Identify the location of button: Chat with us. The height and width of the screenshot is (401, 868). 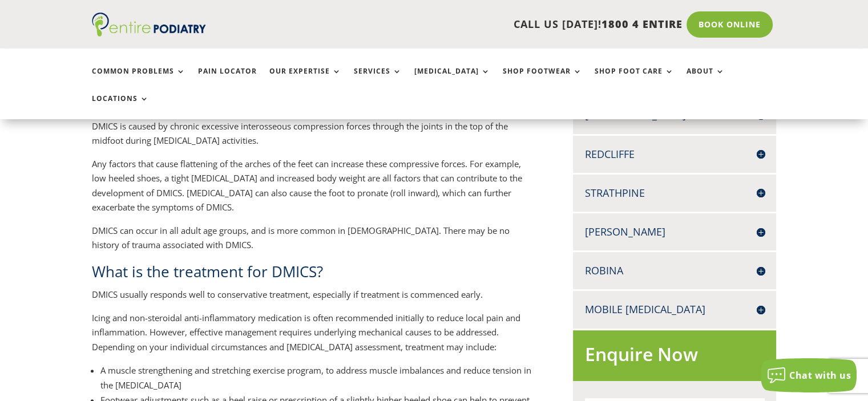
(809, 375).